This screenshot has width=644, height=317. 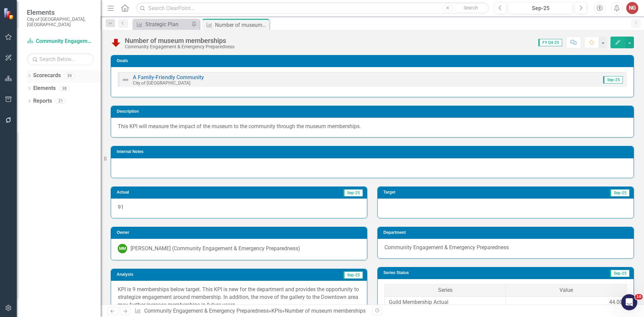 What do you see at coordinates (445, 291) in the screenshot?
I see `th: Series` at bounding box center [445, 291].